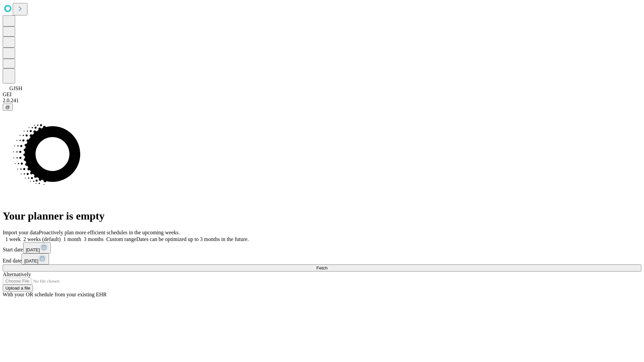  What do you see at coordinates (109, 232) in the screenshot?
I see `span: Proactively plan more efficient schedules in the upcoming weeks.` at bounding box center [109, 232].